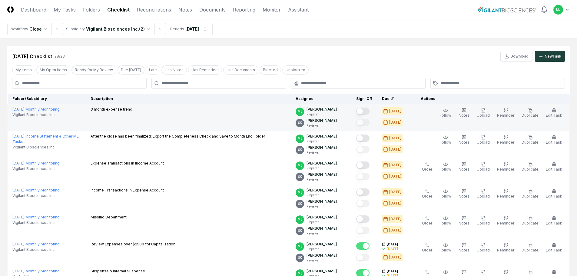 This screenshot has height=276, width=577. I want to click on button: Blocked, so click(270, 70).